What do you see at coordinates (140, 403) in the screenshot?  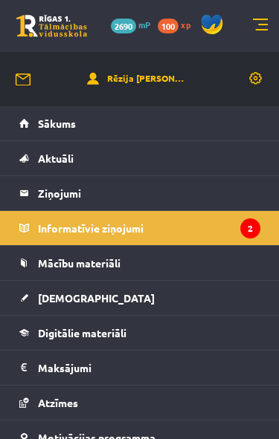 I see `a: Atzīmes` at bounding box center [140, 403].